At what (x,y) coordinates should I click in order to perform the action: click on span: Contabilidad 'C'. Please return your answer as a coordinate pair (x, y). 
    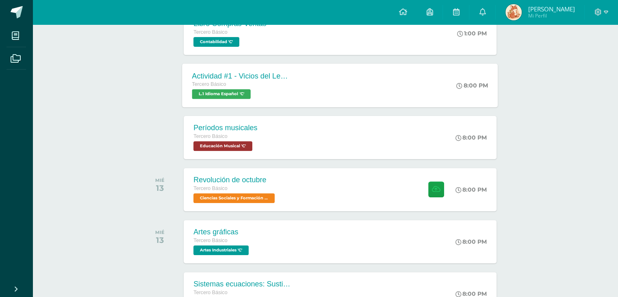
    Looking at the image, I should click on (216, 42).